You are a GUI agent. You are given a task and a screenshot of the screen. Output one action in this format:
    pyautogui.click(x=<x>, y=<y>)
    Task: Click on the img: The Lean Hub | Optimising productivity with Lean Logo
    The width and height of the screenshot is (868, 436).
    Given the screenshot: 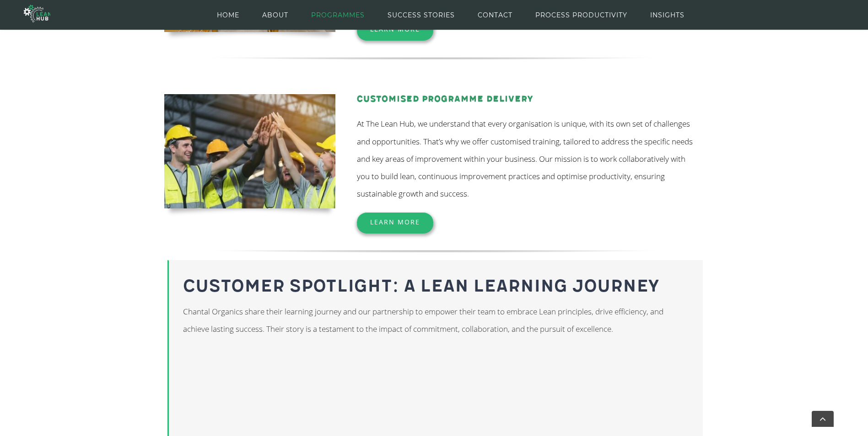 What is the action you would take?
    pyautogui.click(x=37, y=13)
    